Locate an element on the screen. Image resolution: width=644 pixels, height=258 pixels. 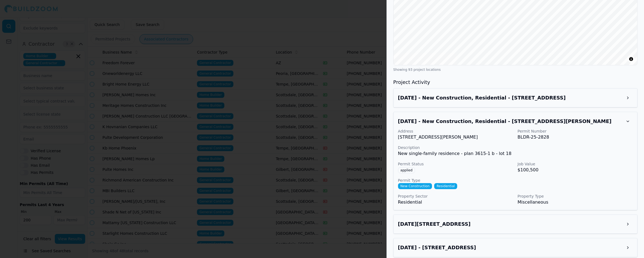
p: Permit Number is located at coordinates (575, 131).